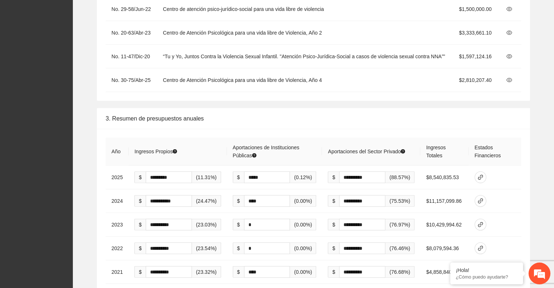  I want to click on td: 2021, so click(117, 272).